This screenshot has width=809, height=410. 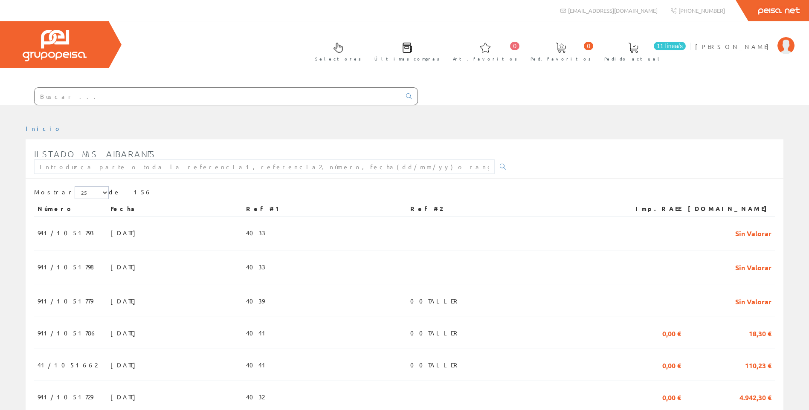 What do you see at coordinates (218, 96) in the screenshot?
I see `input: Buscar ...` at bounding box center [218, 96].